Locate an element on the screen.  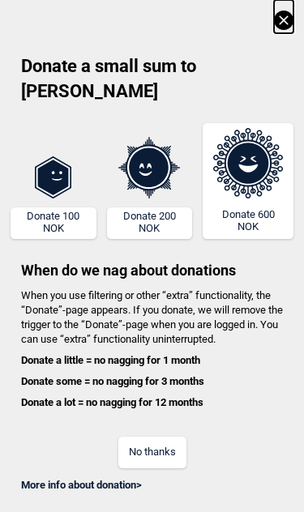
button: Donate 200 NOK is located at coordinates (150, 223).